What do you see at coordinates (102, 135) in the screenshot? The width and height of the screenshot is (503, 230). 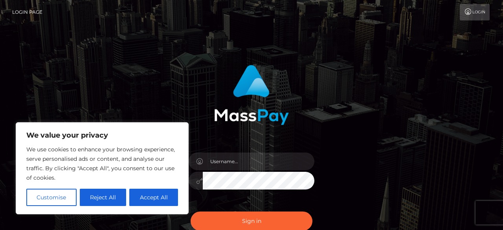 I see `p: We value your privacy` at bounding box center [102, 135].